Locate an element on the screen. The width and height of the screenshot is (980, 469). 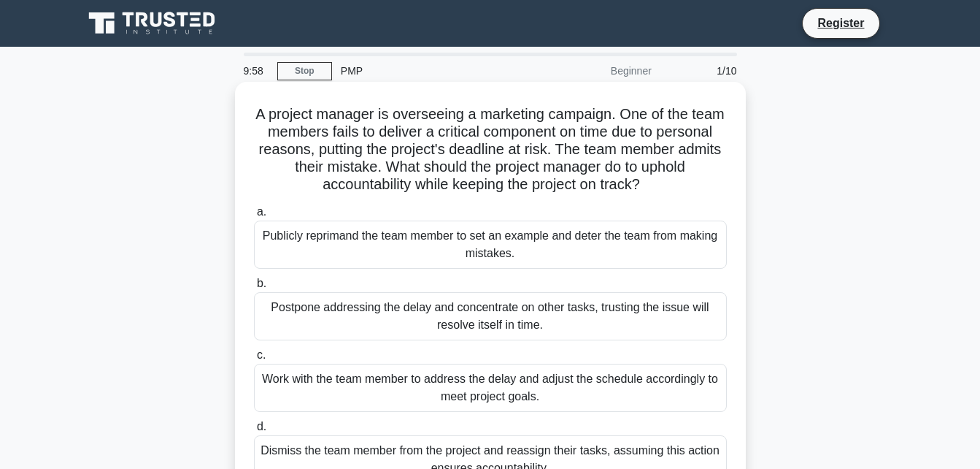
div: 1/10 is located at coordinates (702, 71).